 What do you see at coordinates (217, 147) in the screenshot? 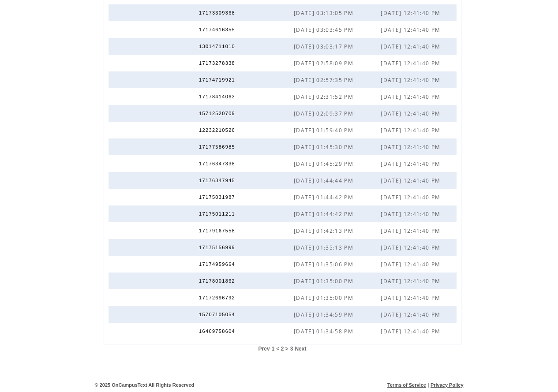
I see `span: 17177586985` at bounding box center [217, 147].